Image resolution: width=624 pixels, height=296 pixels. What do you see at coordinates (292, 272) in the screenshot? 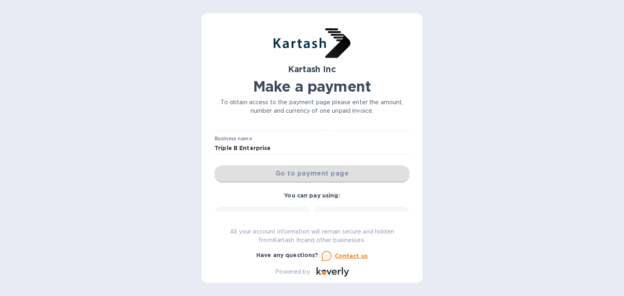
I see `p: Powered by` at bounding box center [292, 272].